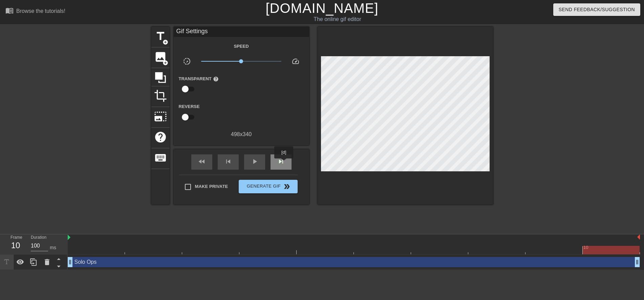  What do you see at coordinates (161, 158) in the screenshot?
I see `span: keyboard` at bounding box center [161, 158].